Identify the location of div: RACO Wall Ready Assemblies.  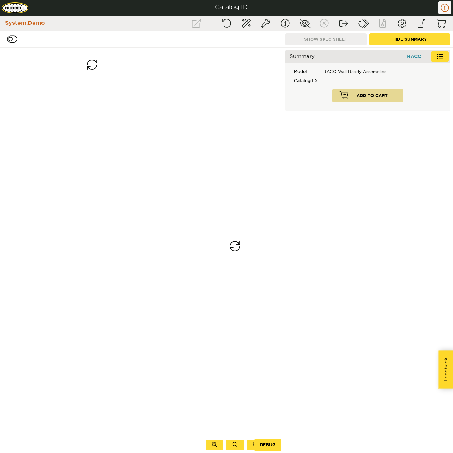
(355, 72).